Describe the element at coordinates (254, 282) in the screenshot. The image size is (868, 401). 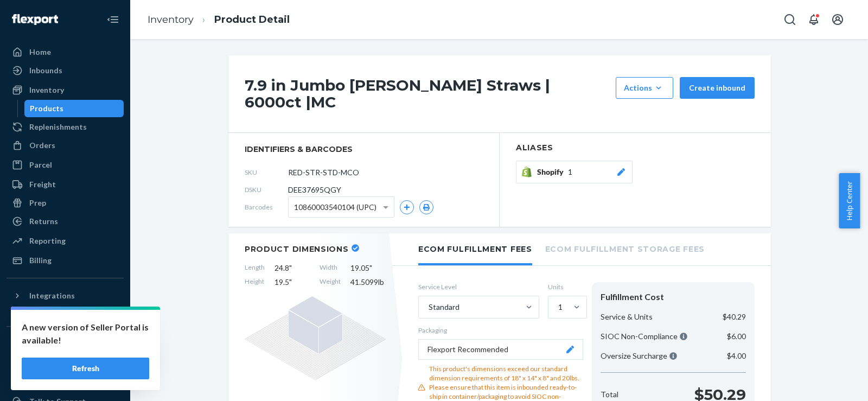
I see `span: Height` at that location.